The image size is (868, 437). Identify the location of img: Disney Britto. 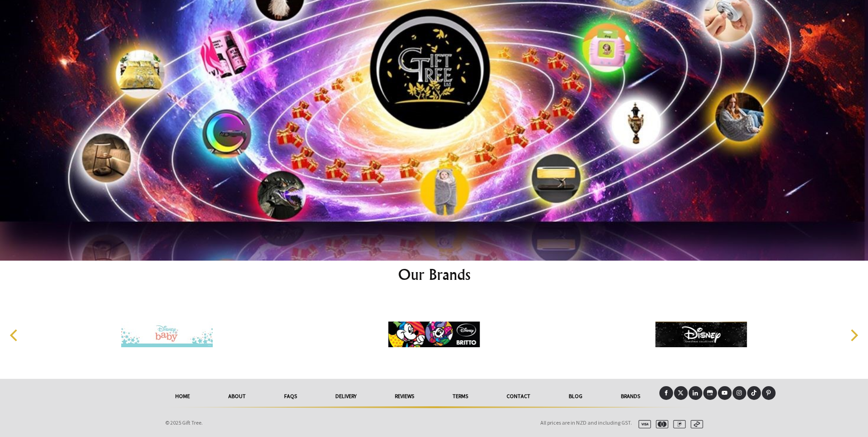
(434, 334).